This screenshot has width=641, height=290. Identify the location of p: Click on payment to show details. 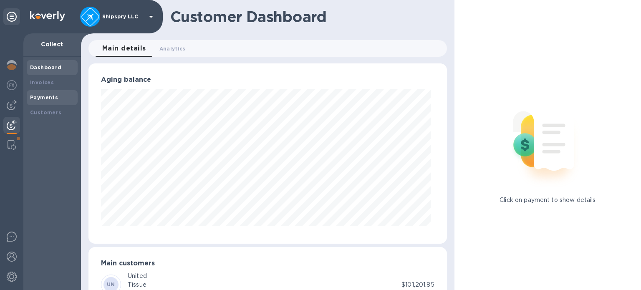
(548, 200).